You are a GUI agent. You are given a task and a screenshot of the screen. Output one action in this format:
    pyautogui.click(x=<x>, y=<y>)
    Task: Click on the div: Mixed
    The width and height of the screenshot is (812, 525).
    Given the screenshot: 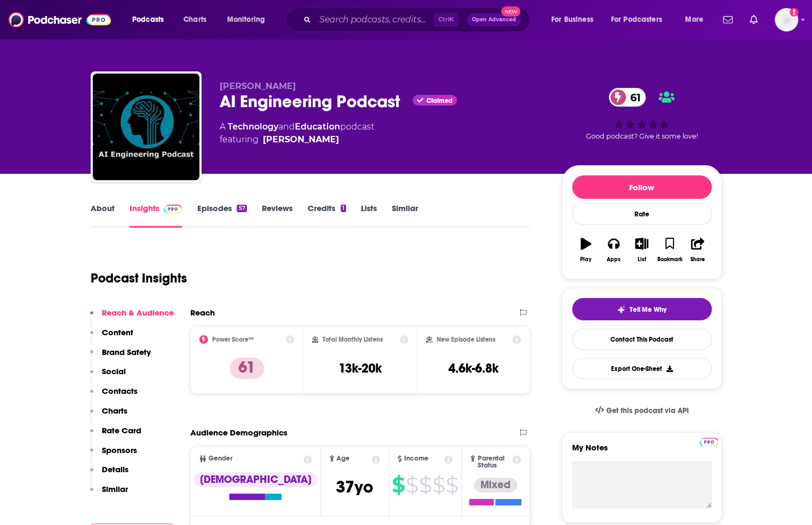 What is the action you would take?
    pyautogui.click(x=495, y=485)
    